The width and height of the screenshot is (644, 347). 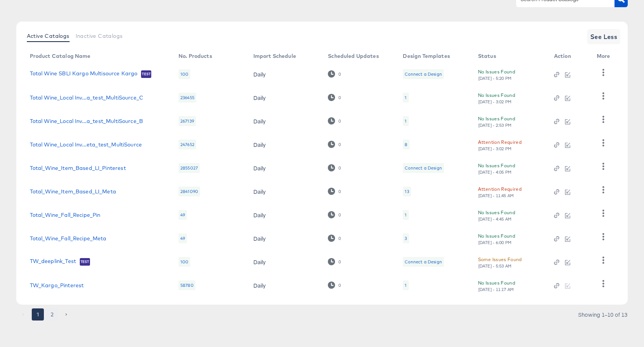 I want to click on a: Total Wine_Local Inv...a_test_MultiSource_B, so click(x=86, y=121).